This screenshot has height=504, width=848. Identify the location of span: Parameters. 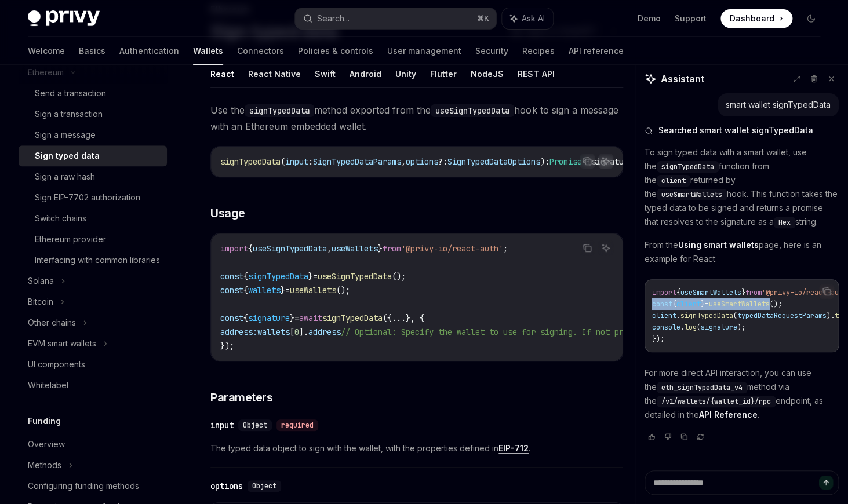
(241, 397).